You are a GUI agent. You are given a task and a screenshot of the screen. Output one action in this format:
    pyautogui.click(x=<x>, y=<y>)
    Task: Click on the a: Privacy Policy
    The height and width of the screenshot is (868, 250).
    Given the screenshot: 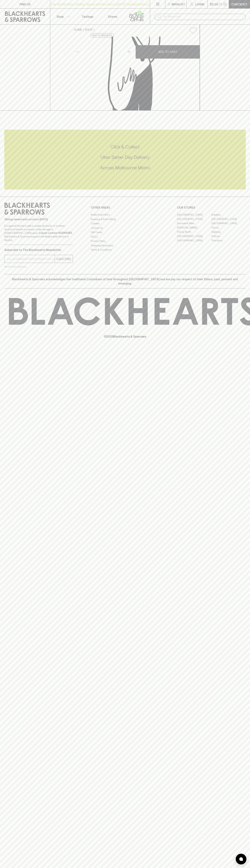 What is the action you would take?
    pyautogui.click(x=125, y=241)
    